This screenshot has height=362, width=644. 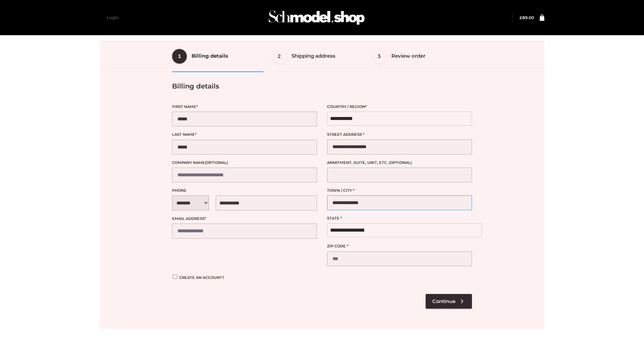 What do you see at coordinates (316, 18) in the screenshot?
I see `img: Schmodel Admin 964` at bounding box center [316, 18].